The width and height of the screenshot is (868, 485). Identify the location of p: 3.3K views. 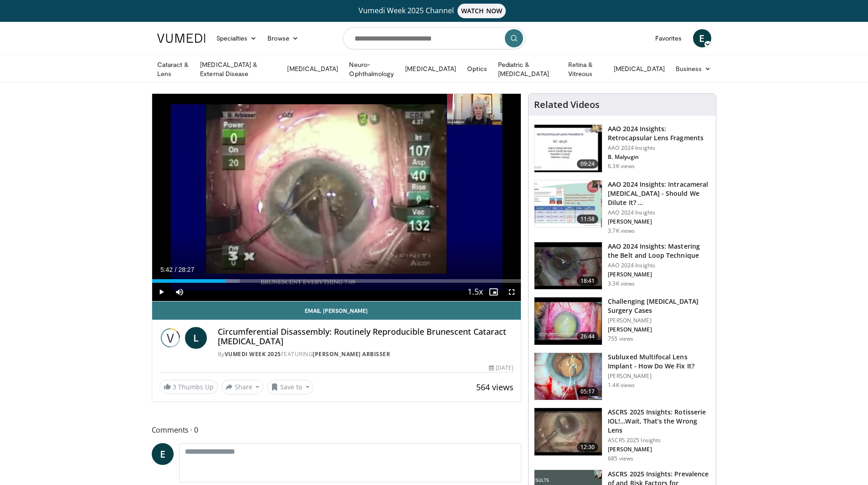
(621, 284).